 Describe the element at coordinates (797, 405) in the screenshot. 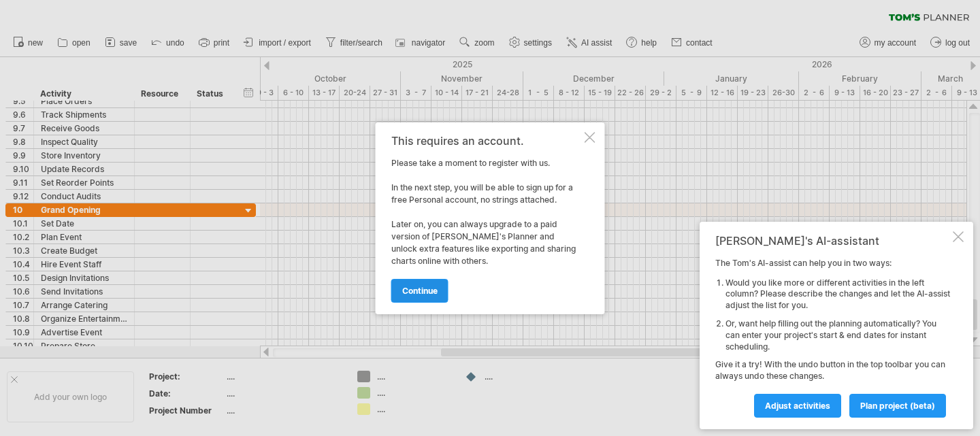

I see `span: Adjust activities` at that location.